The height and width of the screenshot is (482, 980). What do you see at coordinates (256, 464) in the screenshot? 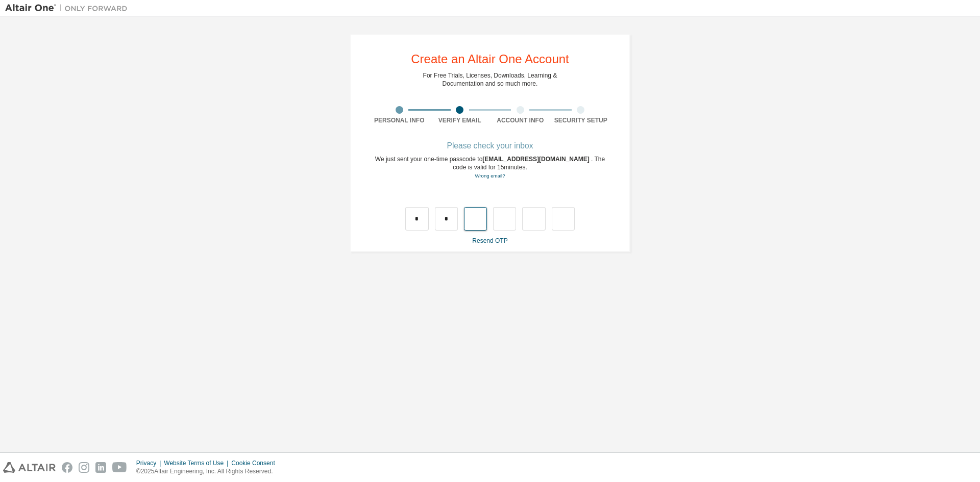
I see `div: Cookie Consent` at bounding box center [256, 464].